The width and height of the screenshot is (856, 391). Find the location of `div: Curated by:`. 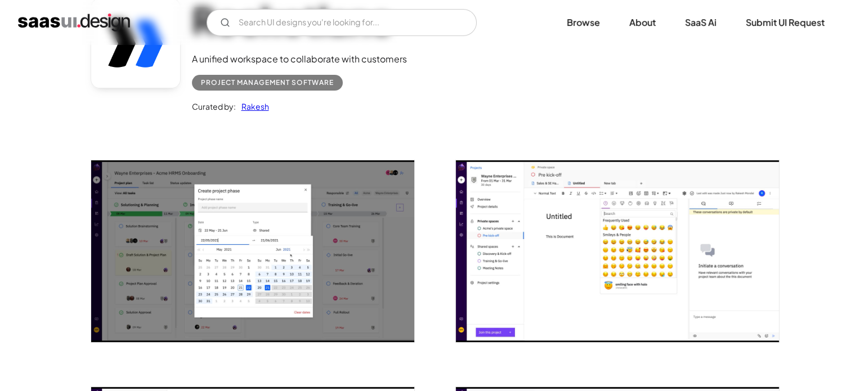

div: Curated by: is located at coordinates (214, 106).